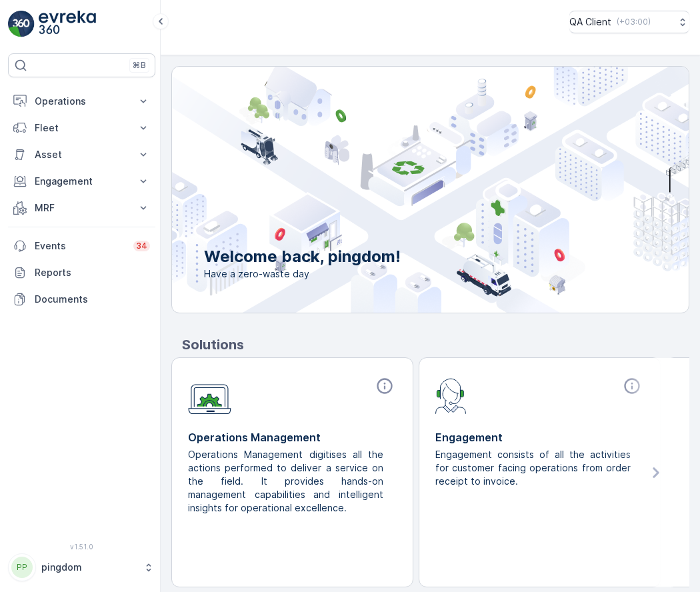 The height and width of the screenshot is (592, 700). Describe the element at coordinates (92, 299) in the screenshot. I see `p: Documents` at that location.